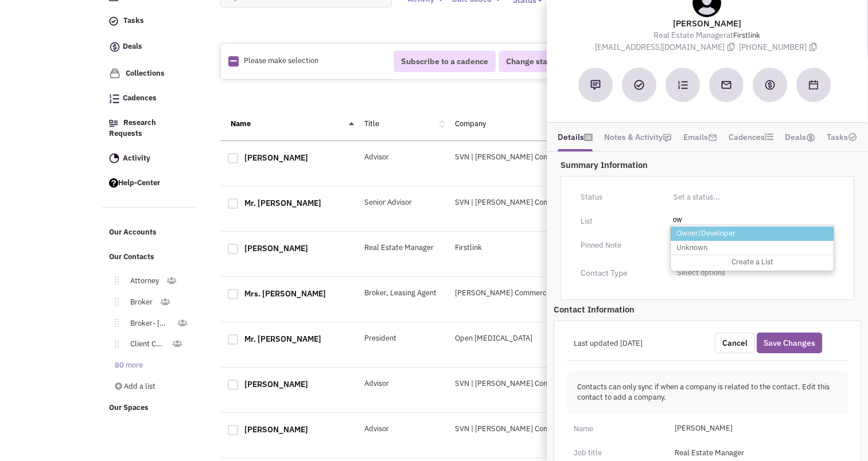 The width and height of the screenshot is (868, 461). Describe the element at coordinates (136, 157) in the screenshot. I see `span: Activity` at that location.